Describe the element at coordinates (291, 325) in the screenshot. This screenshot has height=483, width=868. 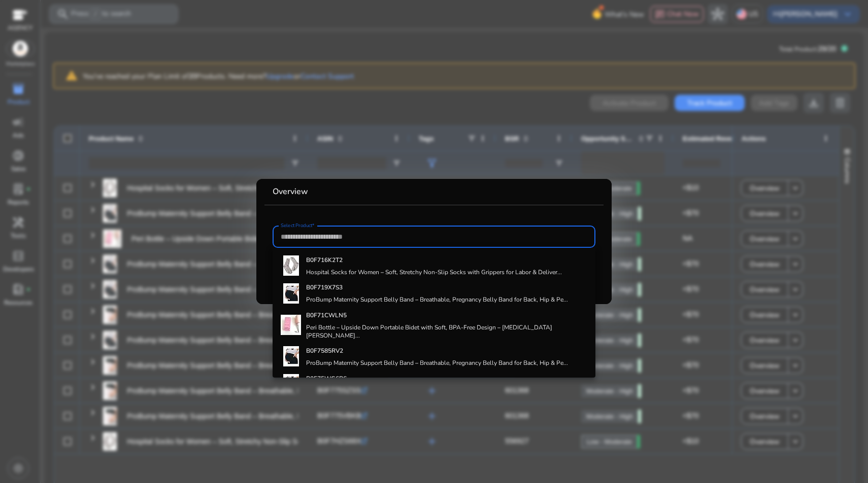
I see `img: 41shigpTQRL._AC_US40_.jpg` at that location.